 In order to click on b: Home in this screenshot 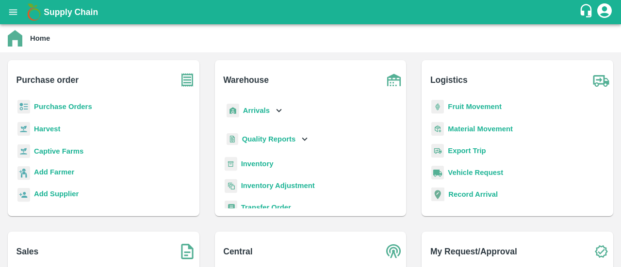, I will do `click(40, 38)`.